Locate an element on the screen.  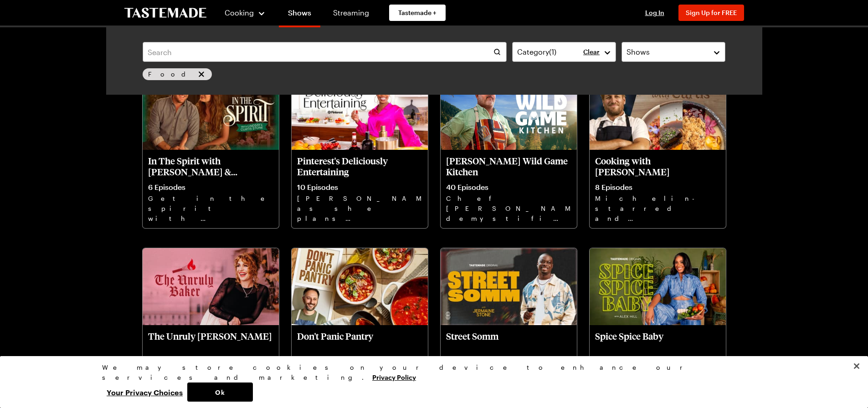
p: 40 Episodes is located at coordinates (508, 187).